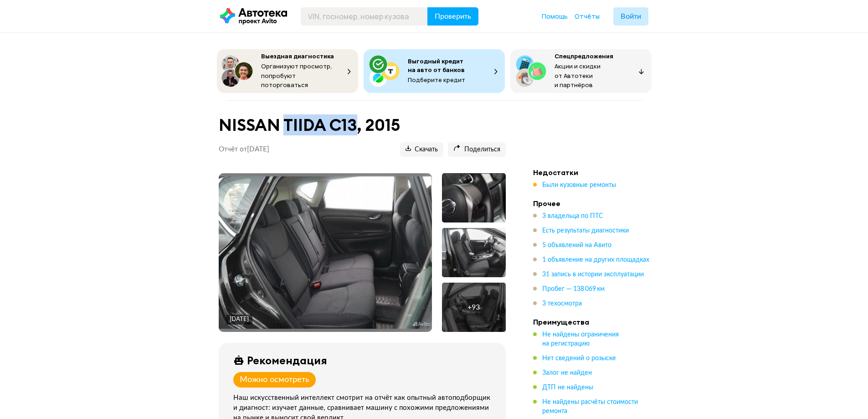 This screenshot has width=868, height=419. I want to click on button: Выгодный кредит на авто от банковПодберите кредит, so click(434, 71).